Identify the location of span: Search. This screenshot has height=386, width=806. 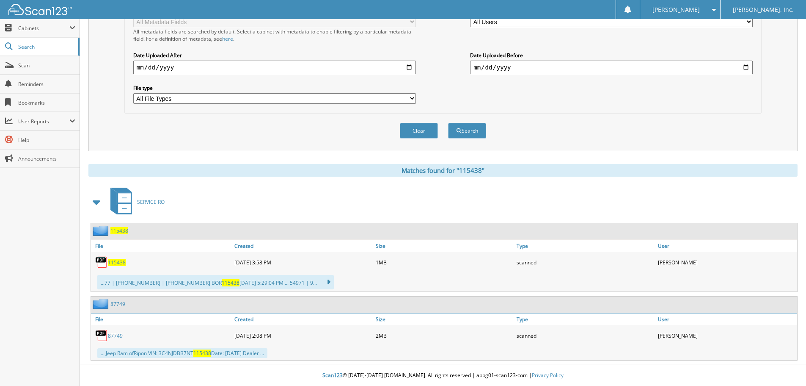
(46, 47).